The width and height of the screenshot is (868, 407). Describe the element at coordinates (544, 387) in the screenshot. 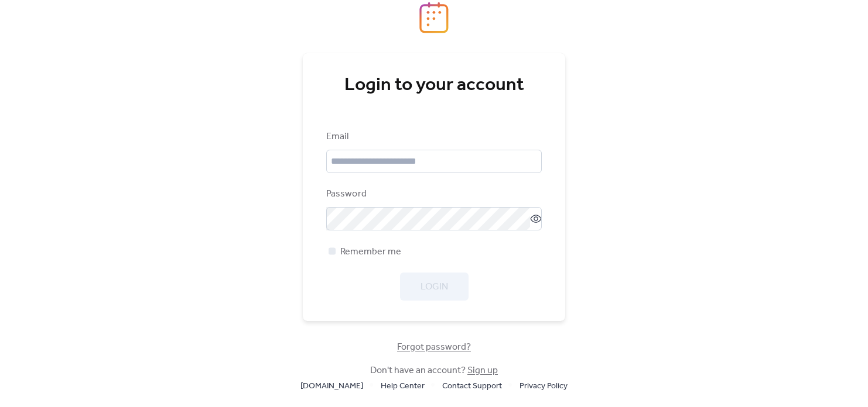

I see `span: Privacy Policy` at that location.